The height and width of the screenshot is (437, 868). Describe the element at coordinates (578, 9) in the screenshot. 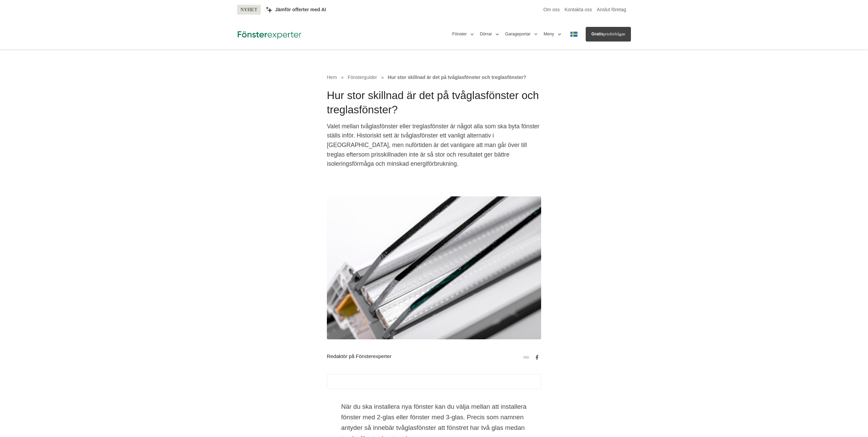

I see `a: Kontakta oss` at that location.